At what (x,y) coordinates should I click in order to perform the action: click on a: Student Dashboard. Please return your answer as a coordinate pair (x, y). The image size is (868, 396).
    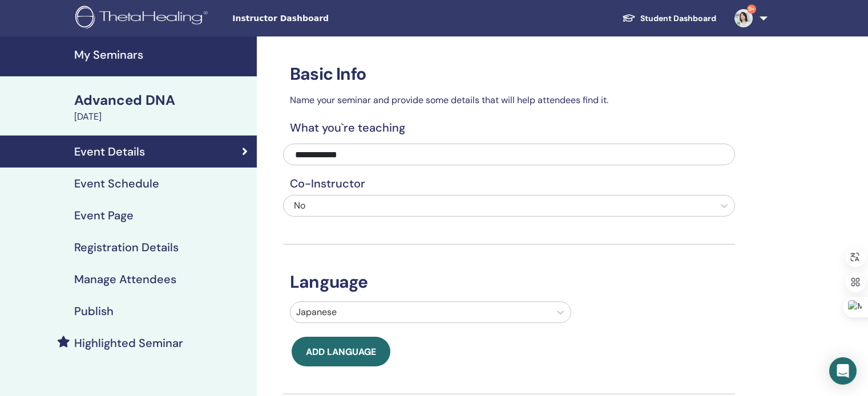
    Looking at the image, I should click on (669, 18).